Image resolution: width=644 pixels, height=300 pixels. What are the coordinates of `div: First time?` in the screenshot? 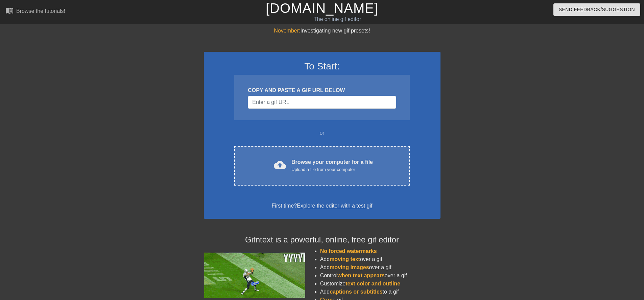 It's located at (322, 206).